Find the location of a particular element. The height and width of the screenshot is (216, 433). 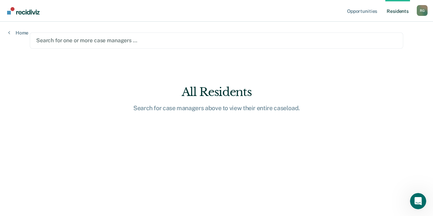

div: Search for case managers above to view their entire caseload. is located at coordinates (216, 108).